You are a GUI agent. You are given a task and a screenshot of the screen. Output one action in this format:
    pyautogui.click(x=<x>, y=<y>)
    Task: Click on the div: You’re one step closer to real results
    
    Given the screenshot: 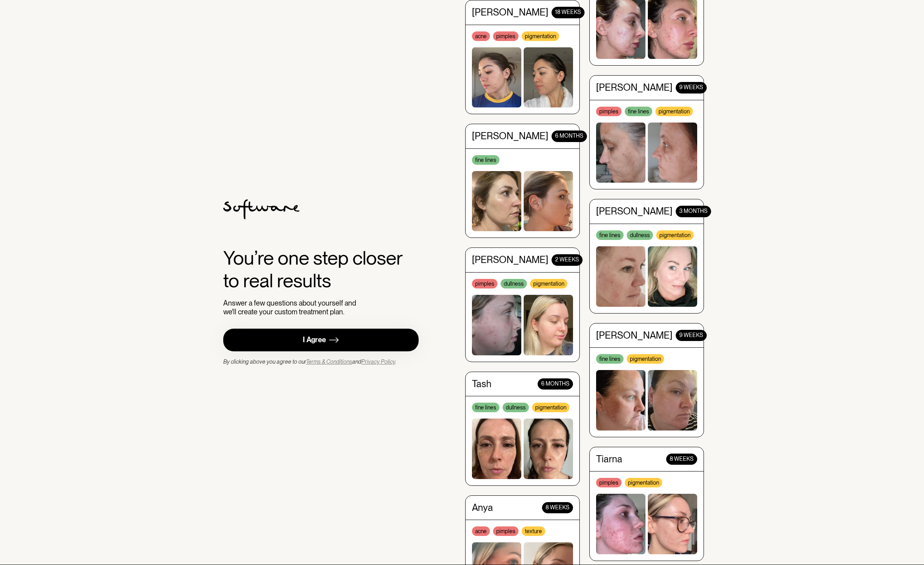 What is the action you would take?
    pyautogui.click(x=321, y=270)
    